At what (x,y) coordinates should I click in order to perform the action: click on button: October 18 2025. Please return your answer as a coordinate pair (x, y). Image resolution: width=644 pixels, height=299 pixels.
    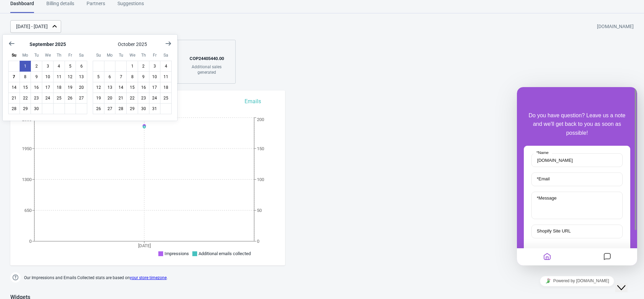
    Looking at the image, I should click on (166, 87).